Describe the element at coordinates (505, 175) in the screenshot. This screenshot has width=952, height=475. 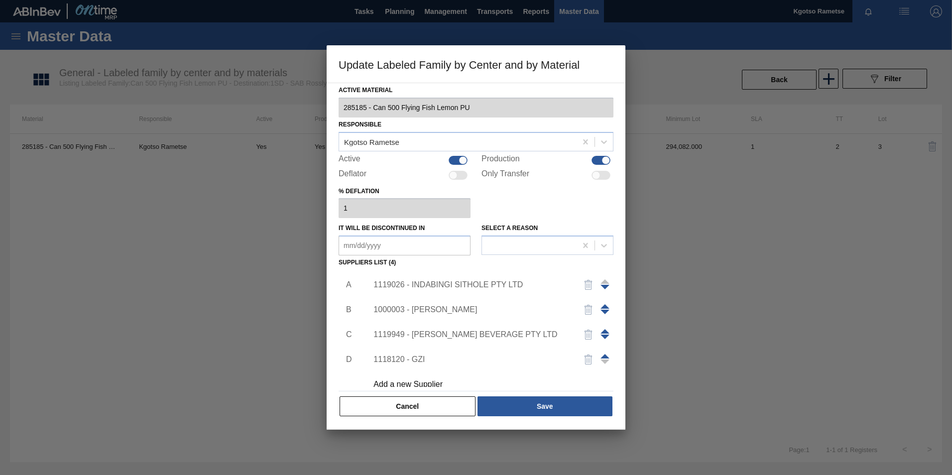
I see `label: Only Transfer` at that location.